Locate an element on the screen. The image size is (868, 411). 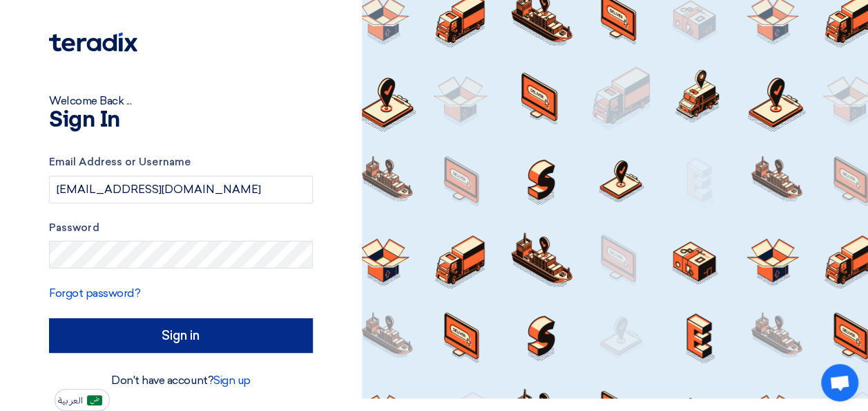
img: Teradix logo is located at coordinates (93, 42).